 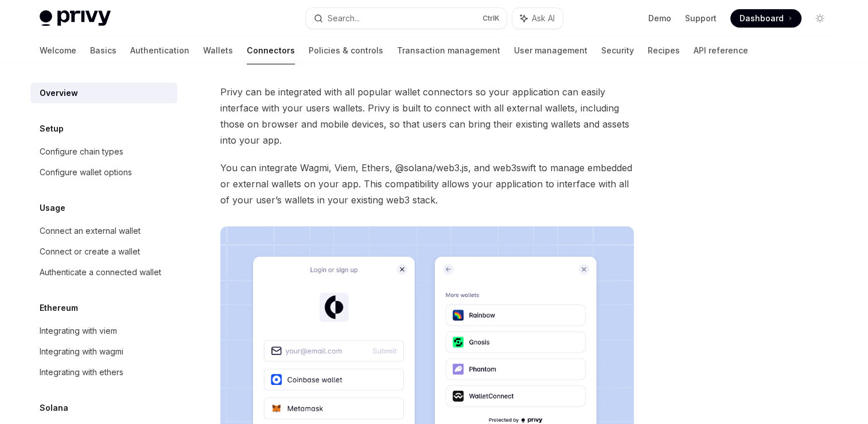 I want to click on div: Integrating with wagmi, so click(x=82, y=351).